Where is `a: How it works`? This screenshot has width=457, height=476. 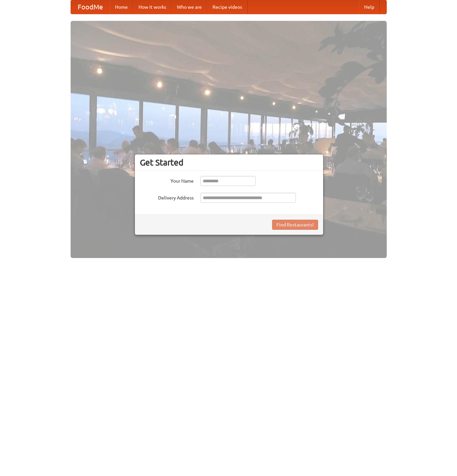
a: How it works is located at coordinates (152, 7).